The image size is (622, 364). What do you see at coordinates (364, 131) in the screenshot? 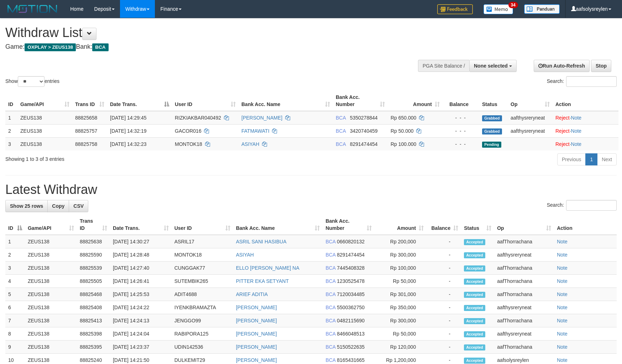
I see `span: Copy 3420740459 to clipboard` at bounding box center [364, 131].